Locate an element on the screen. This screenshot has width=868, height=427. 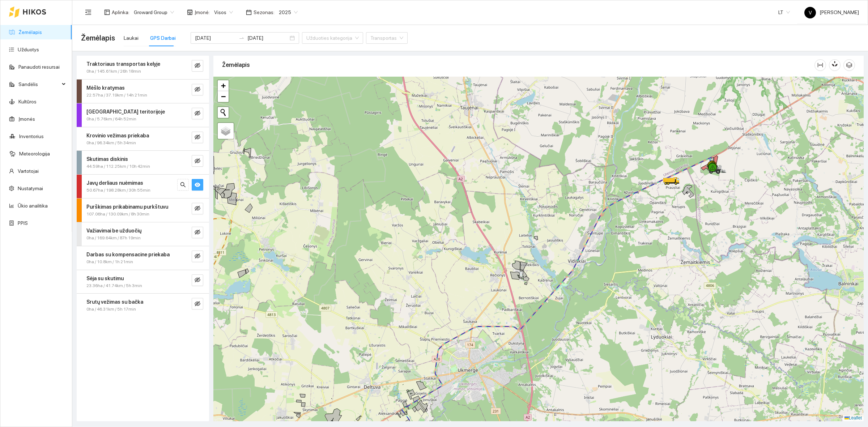
span: LT is located at coordinates (784, 13).